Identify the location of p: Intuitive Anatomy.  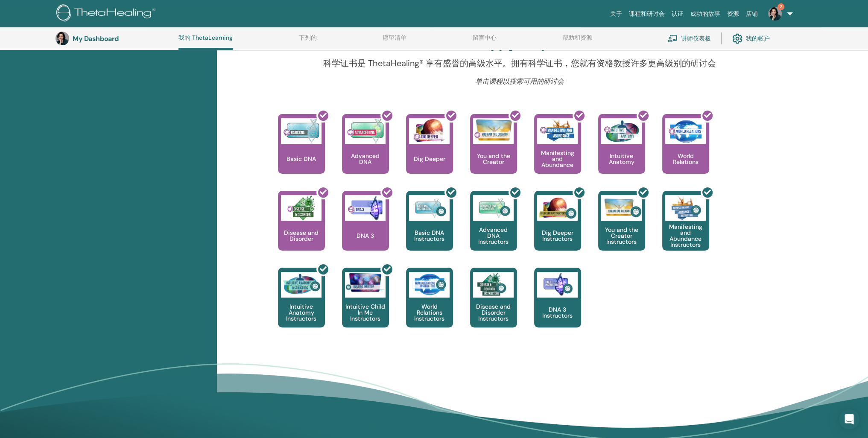
(622, 159).